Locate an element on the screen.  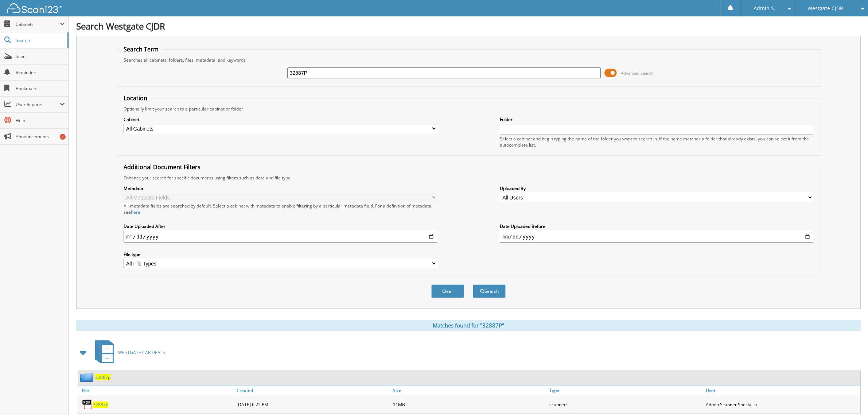
span: Search is located at coordinates (39, 40).